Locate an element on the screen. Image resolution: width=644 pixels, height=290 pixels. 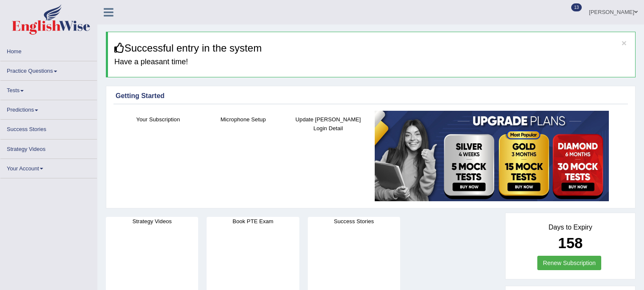
h4: Microphone Setup is located at coordinates (243, 119).